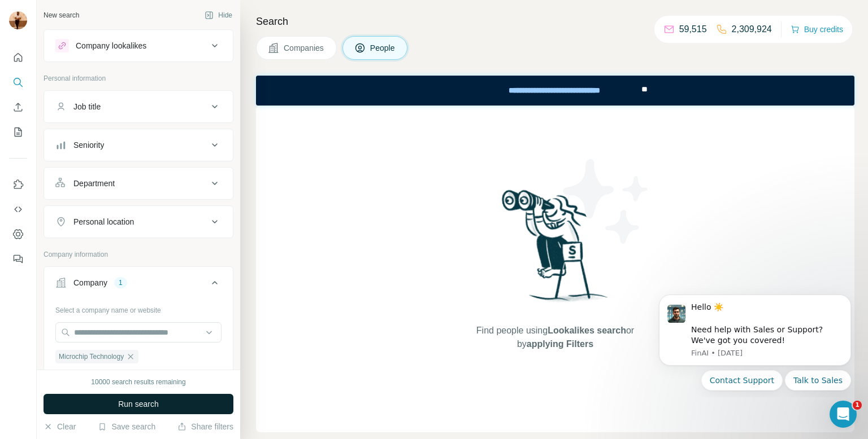  I want to click on span: Companies, so click(304, 48).